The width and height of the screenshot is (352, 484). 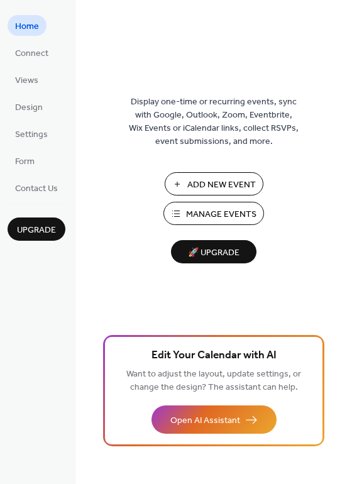 I want to click on span: Connect, so click(x=31, y=53).